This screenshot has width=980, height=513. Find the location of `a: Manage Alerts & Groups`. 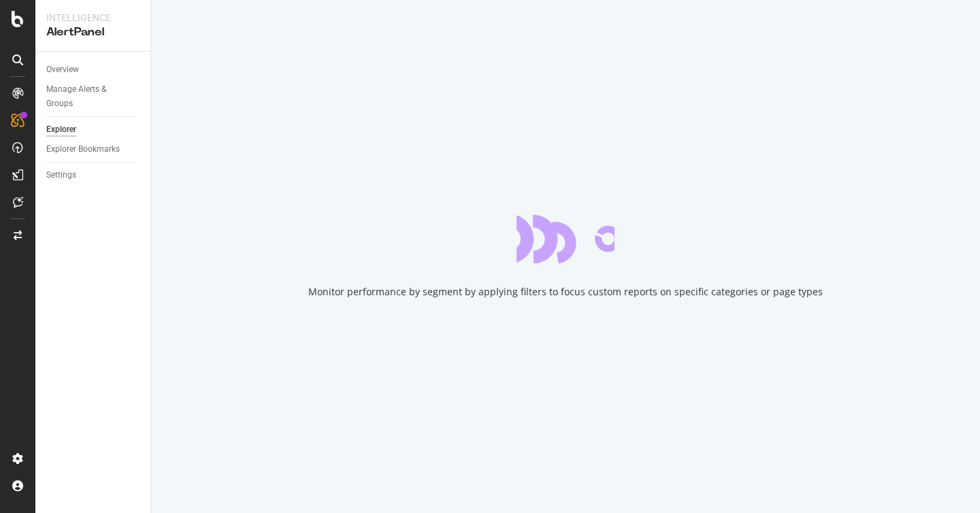

a: Manage Alerts & Groups is located at coordinates (93, 96).